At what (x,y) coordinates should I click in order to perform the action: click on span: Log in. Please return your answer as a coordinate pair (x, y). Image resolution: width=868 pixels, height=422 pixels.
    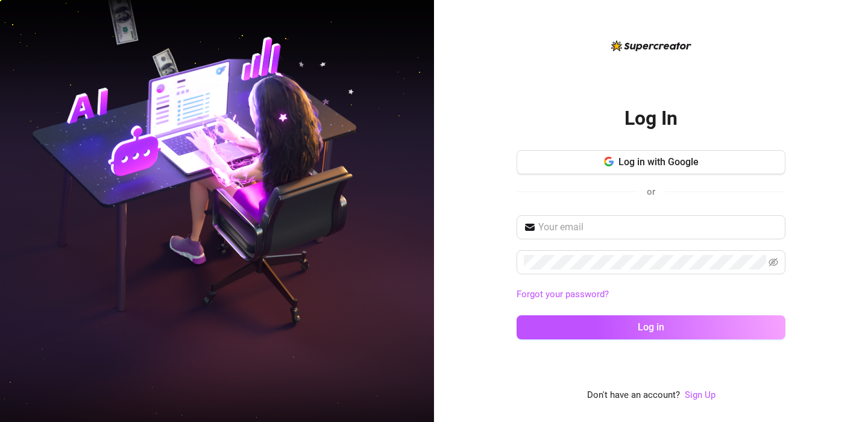
    Looking at the image, I should click on (651, 327).